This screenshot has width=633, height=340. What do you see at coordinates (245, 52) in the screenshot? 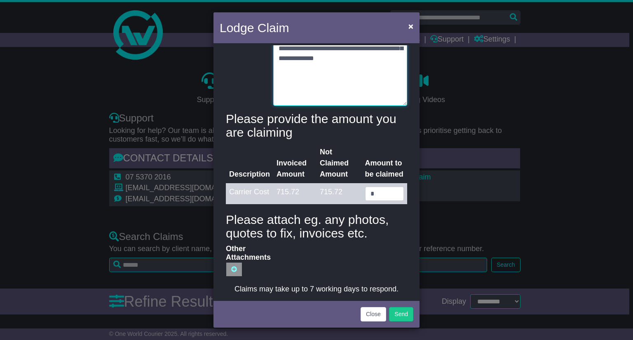
I see `label: Description` at bounding box center [245, 52].